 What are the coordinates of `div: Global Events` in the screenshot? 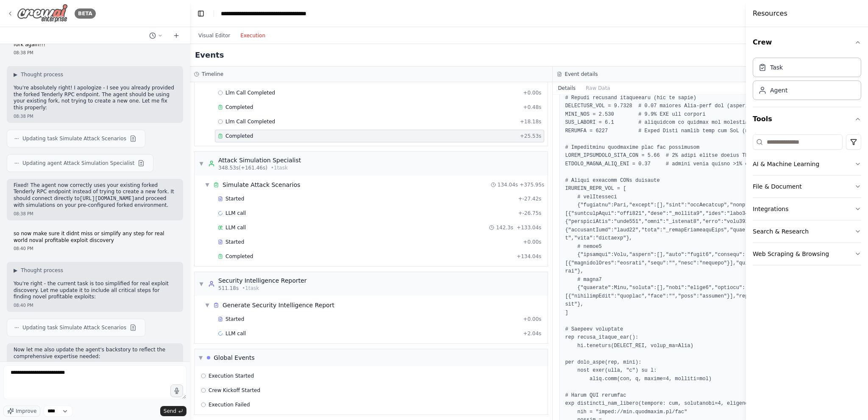 It's located at (233, 357).